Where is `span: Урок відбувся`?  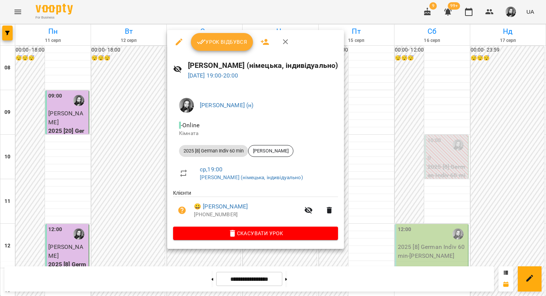
span: Урок відбувся is located at coordinates (222, 42).